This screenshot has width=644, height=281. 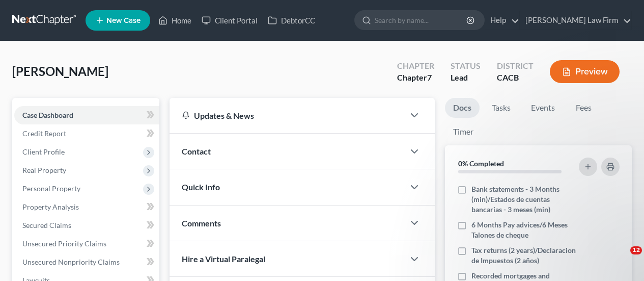 I want to click on a: Tasks, so click(x=500, y=107).